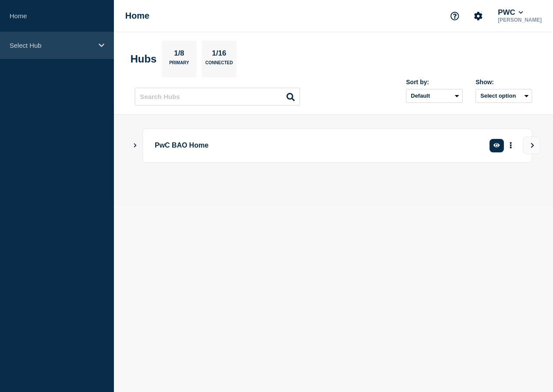 Image resolution: width=553 pixels, height=392 pixels. I want to click on p: PwC BAO Home, so click(312, 146).